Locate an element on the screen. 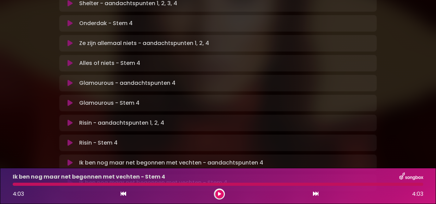  font: Risin - aandachtspunten 1, 2, 4 is located at coordinates (122, 123).